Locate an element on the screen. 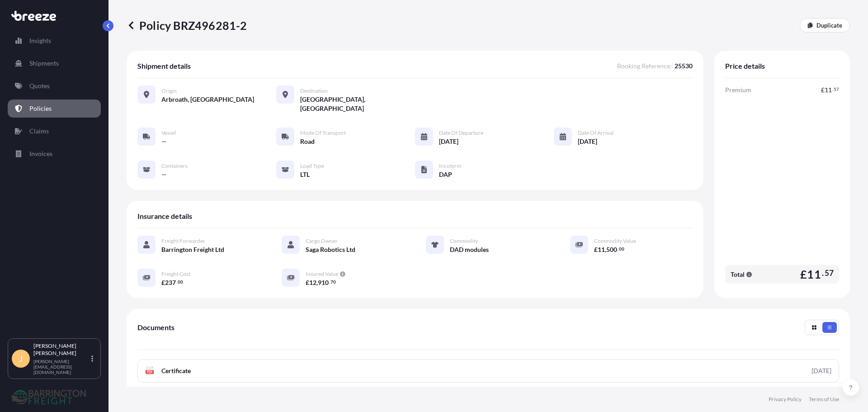  span: Barrington Freight Ltd is located at coordinates (193, 250).